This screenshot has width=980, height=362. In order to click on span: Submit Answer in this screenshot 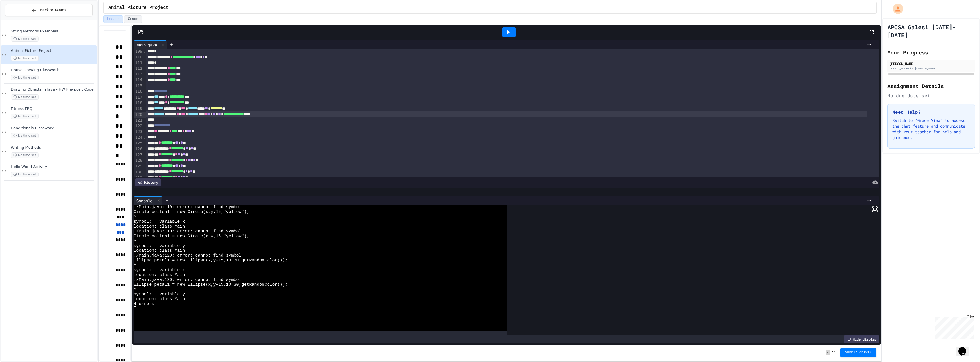, I will do `click(859, 352)`.